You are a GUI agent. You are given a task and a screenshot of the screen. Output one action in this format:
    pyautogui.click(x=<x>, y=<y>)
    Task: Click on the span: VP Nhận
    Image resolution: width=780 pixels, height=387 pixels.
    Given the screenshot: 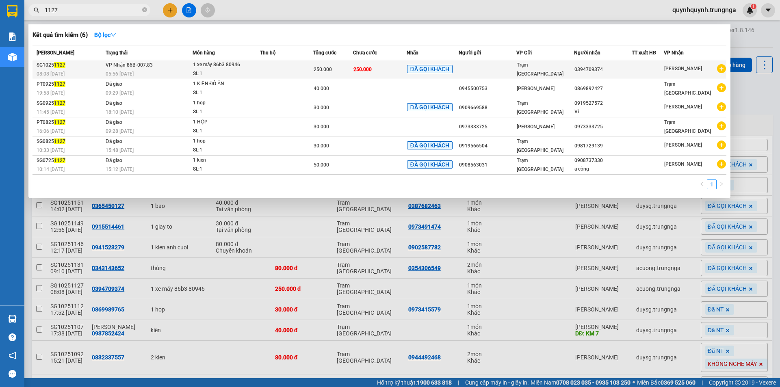 What is the action you would take?
    pyautogui.click(x=674, y=53)
    